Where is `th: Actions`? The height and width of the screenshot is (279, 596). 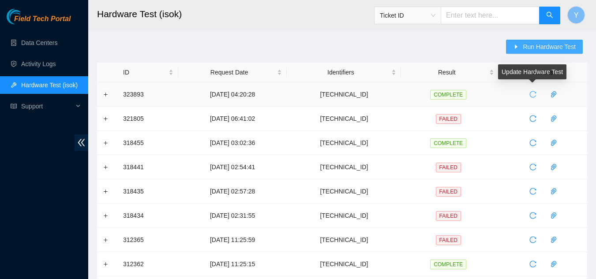
th: Actions is located at coordinates (543, 72).